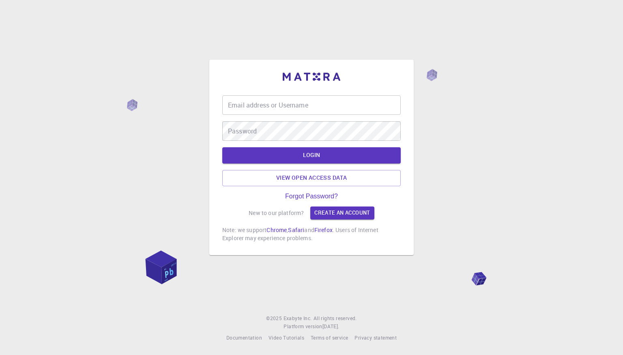 This screenshot has width=623, height=355. Describe the element at coordinates (276, 213) in the screenshot. I see `p: New to our platform?` at that location.